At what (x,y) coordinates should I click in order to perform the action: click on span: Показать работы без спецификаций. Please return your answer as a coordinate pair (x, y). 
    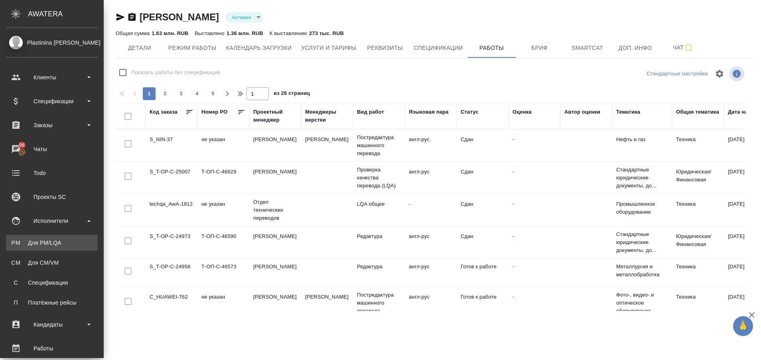
    Looking at the image, I should click on (176, 73).